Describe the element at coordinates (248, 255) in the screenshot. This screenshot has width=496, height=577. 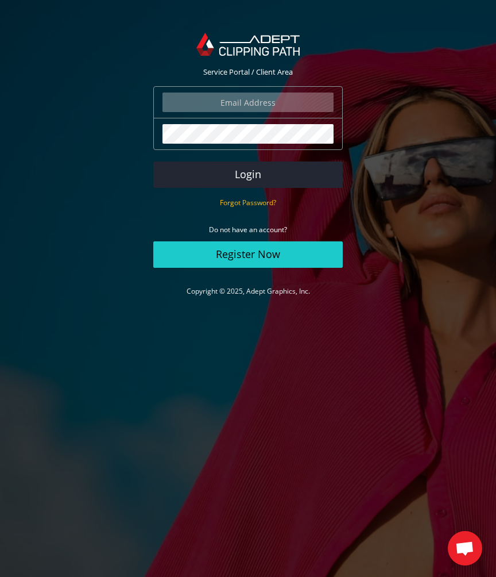
I see `a: Register Now` at that location.